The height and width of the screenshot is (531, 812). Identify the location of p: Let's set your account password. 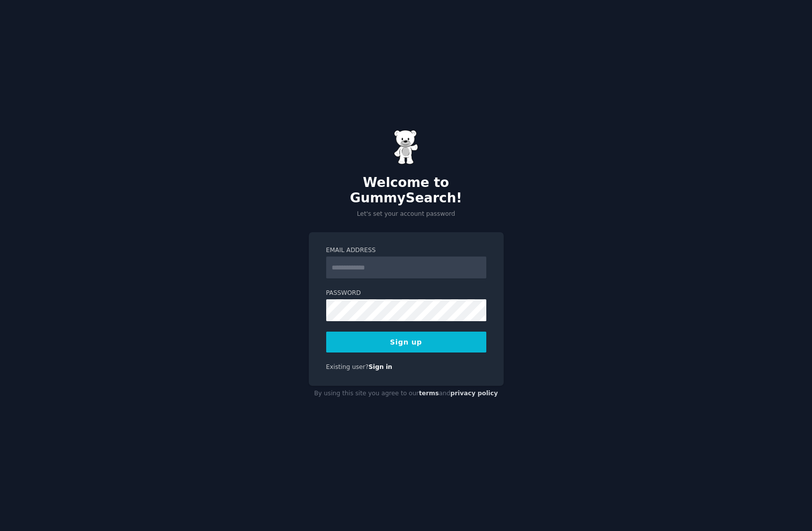
(406, 214).